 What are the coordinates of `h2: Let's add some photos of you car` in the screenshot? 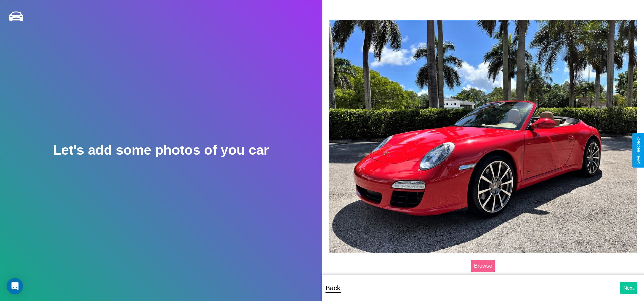 It's located at (161, 150).